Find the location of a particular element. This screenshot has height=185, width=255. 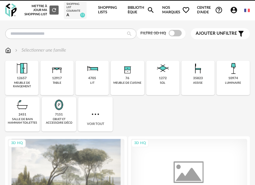

div: objet et accessoire déco is located at coordinates (59, 121).